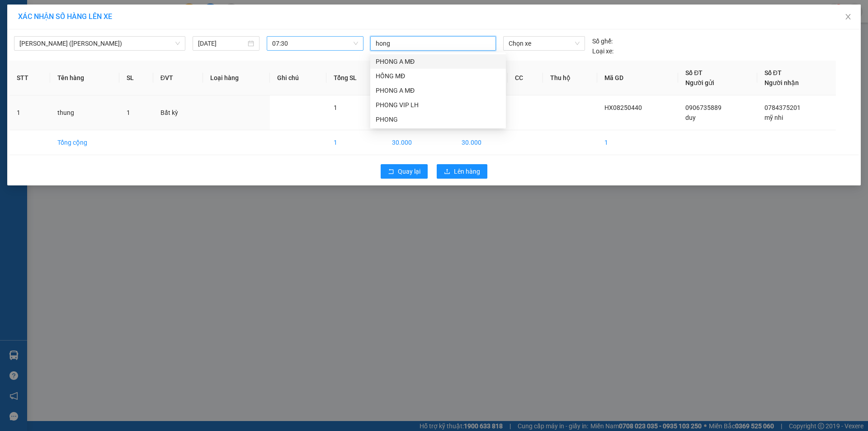 The width and height of the screenshot is (868, 431). I want to click on th: Tên hàng, so click(85, 78).